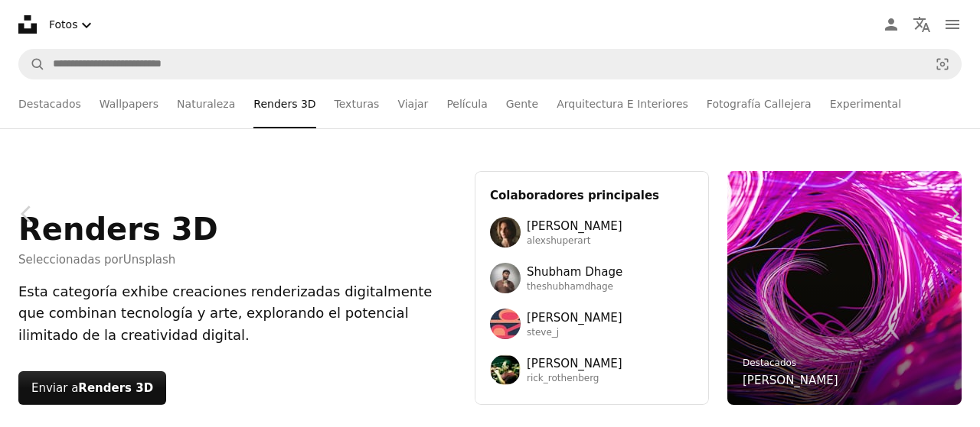 This screenshot has height=427, width=980. I want to click on img: Avatar del usuario Alex Shuper, so click(506, 232).